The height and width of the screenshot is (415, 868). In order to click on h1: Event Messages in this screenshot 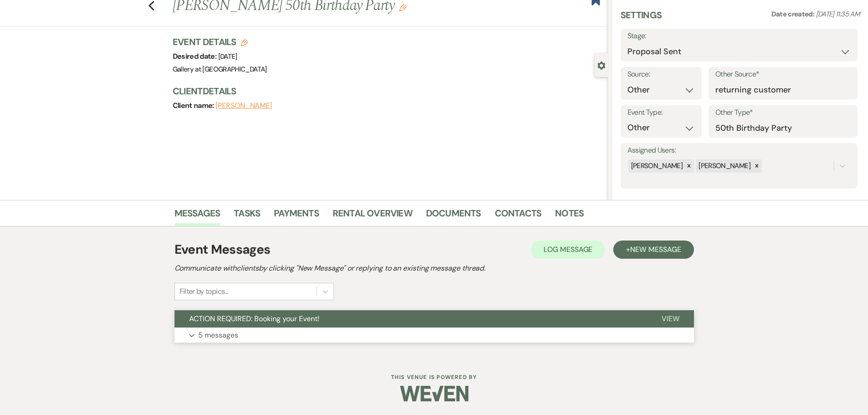, I will do `click(223, 250)`.